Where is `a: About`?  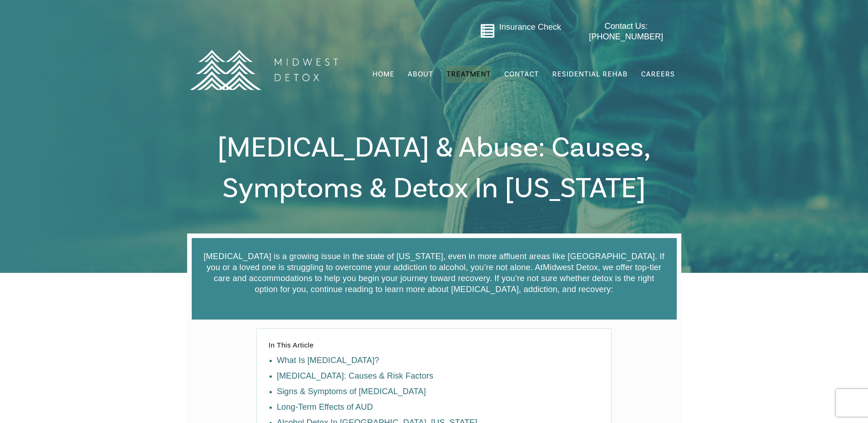 a: About is located at coordinates (420, 74).